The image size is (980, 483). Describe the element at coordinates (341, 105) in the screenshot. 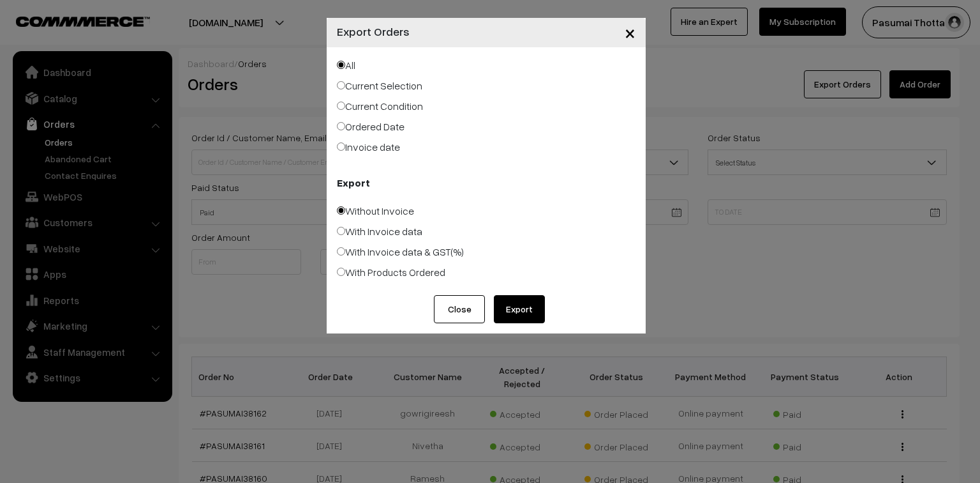

I see `input: Current Condition` at that location.